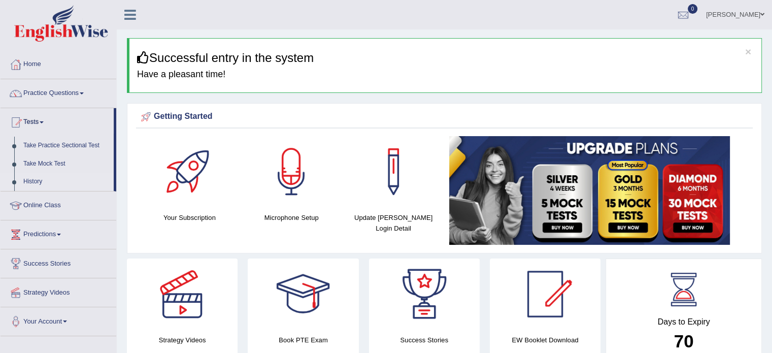 The height and width of the screenshot is (353, 772). What do you see at coordinates (589, 190) in the screenshot?
I see `img: small5.jpg` at bounding box center [589, 190].